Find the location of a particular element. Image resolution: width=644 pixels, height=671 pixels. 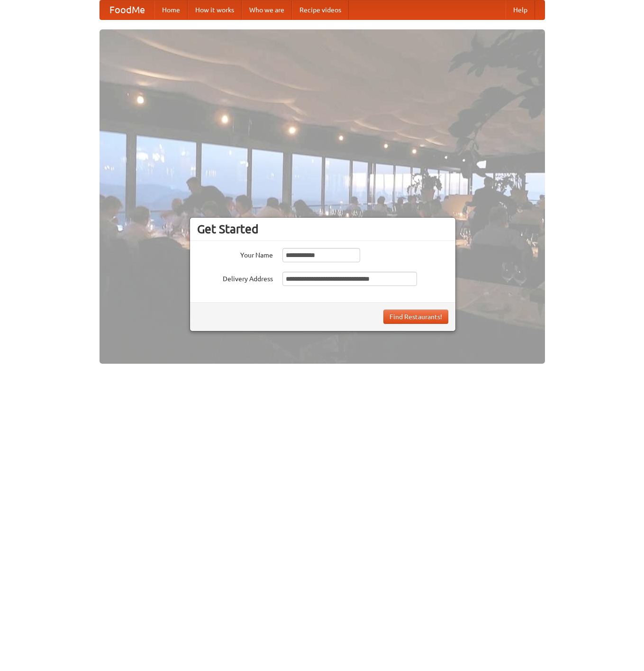

a: Recipe videos is located at coordinates (321, 10).